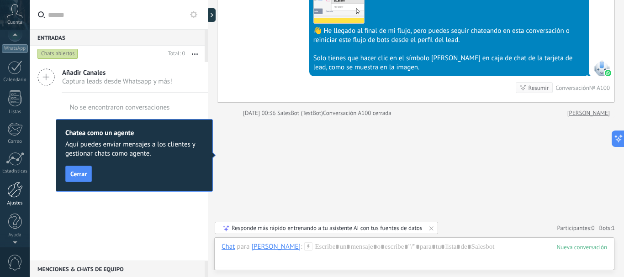  I want to click on span: 1, so click(613, 228).